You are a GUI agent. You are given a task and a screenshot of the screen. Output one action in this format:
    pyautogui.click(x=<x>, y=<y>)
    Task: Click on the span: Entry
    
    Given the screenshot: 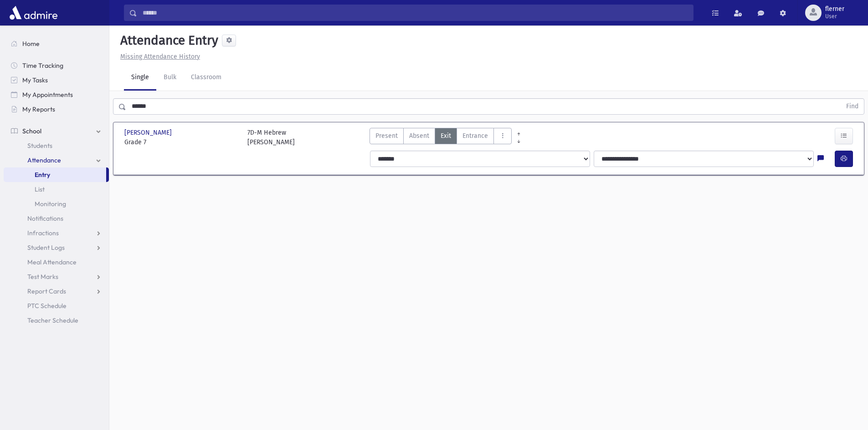 What is the action you would take?
    pyautogui.click(x=43, y=175)
    